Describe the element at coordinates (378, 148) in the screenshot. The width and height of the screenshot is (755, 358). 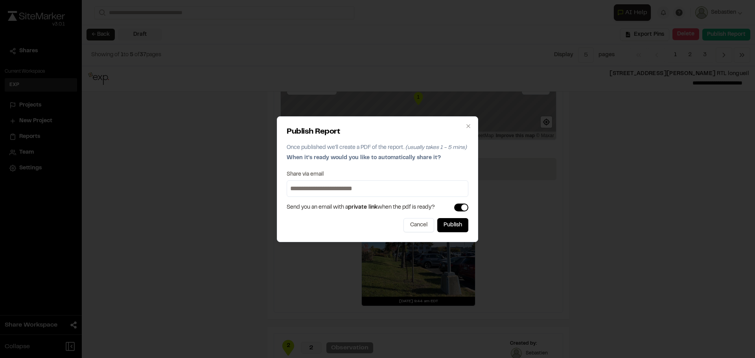
I see `p: Once published we'll create a PDF of the report.` at that location.